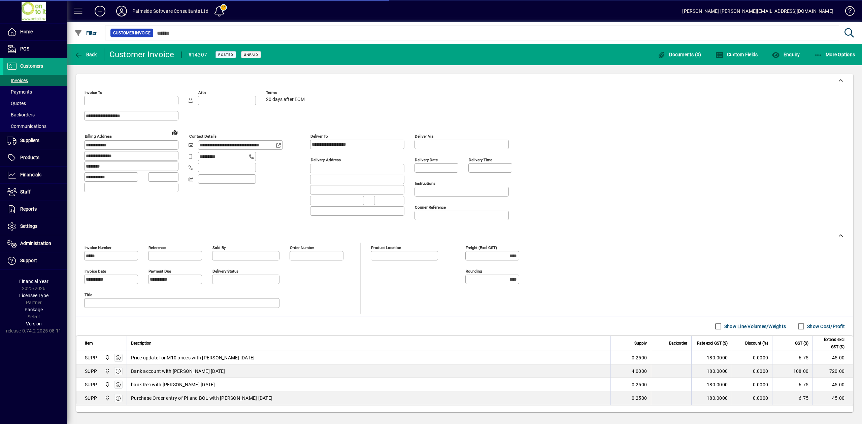 The height and width of the screenshot is (424, 862). What do you see at coordinates (835, 55) in the screenshot?
I see `span: More Options` at bounding box center [835, 55].